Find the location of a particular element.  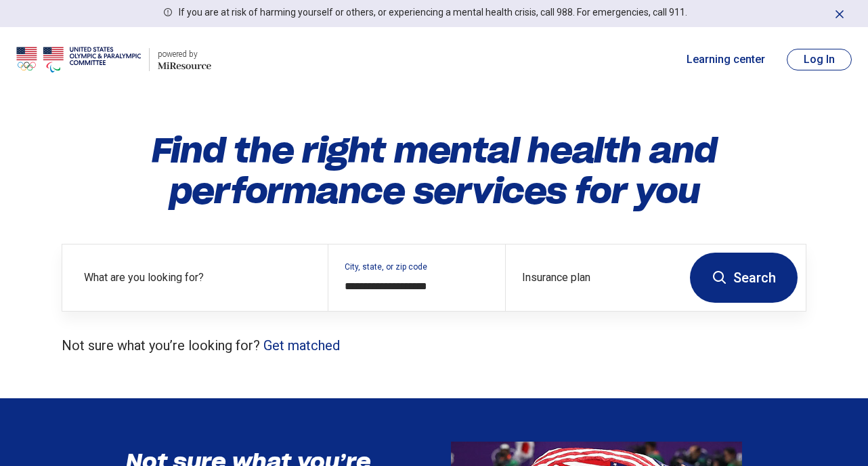

label: What are you looking for? is located at coordinates (198, 278).